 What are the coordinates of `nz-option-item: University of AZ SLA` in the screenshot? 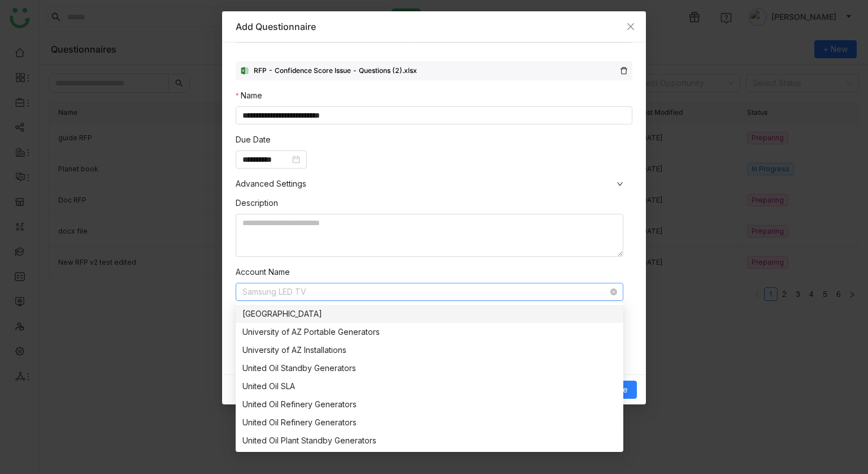 It's located at (430, 314).